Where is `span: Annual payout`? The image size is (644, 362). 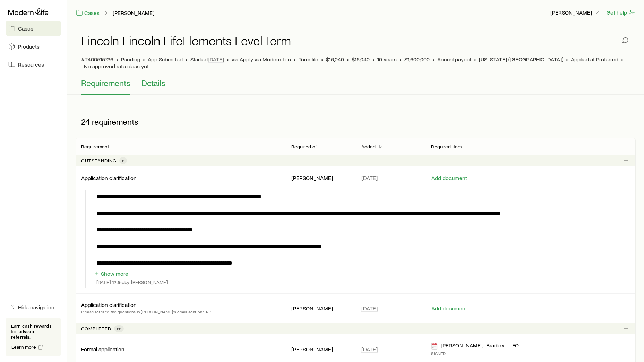
span: Annual payout is located at coordinates (455, 59).